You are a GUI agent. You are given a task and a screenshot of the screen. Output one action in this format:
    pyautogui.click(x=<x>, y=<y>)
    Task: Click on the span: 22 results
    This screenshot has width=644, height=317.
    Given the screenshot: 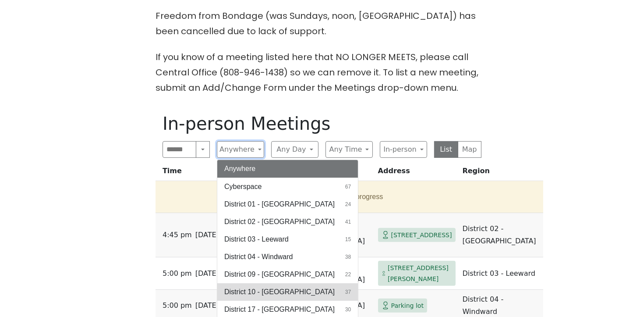 What is the action you would take?
    pyautogui.click(x=348, y=274)
    